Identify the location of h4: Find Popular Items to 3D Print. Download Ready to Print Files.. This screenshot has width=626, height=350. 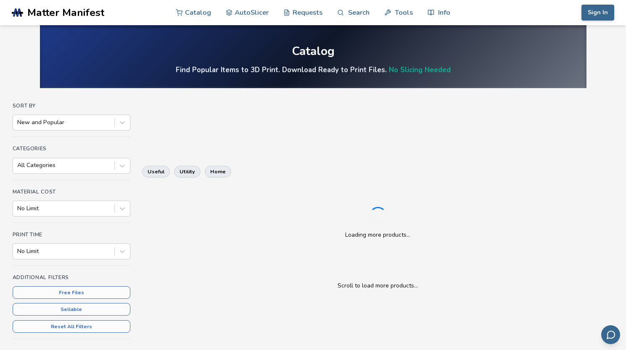
(313, 70).